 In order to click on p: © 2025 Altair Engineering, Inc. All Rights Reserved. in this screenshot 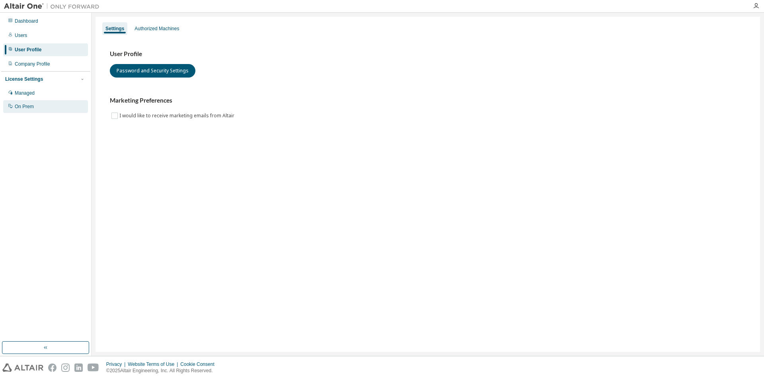, I will do `click(163, 371)`.